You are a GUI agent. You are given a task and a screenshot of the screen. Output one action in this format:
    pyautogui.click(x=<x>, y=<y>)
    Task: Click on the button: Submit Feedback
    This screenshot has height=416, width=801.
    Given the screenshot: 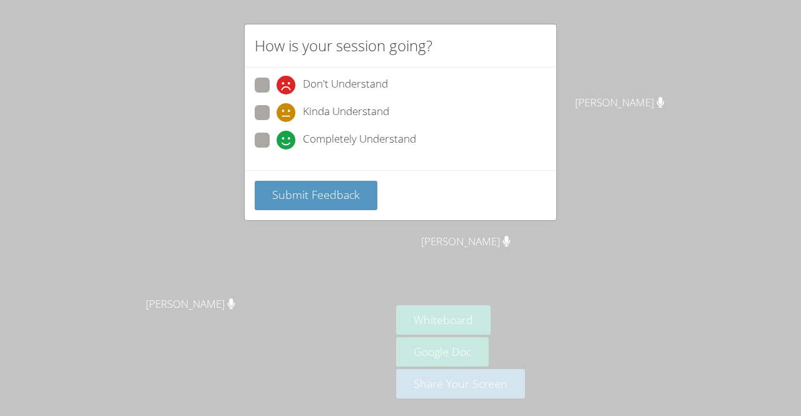 What is the action you would take?
    pyautogui.click(x=316, y=195)
    